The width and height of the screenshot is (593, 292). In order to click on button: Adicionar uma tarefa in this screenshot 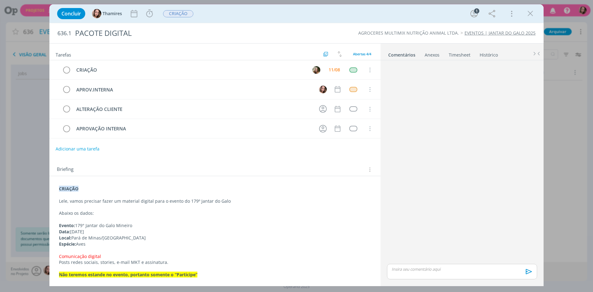, I will do `click(77, 149)`.